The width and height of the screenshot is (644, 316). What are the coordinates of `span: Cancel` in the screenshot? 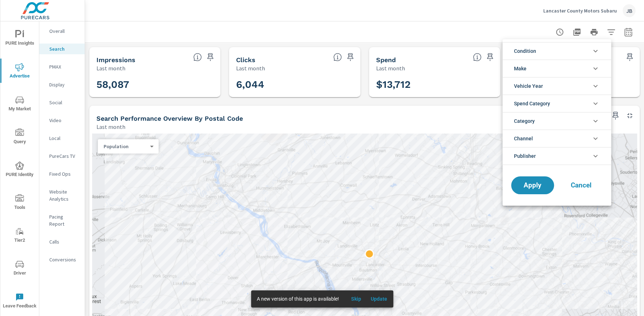 It's located at (581, 186).